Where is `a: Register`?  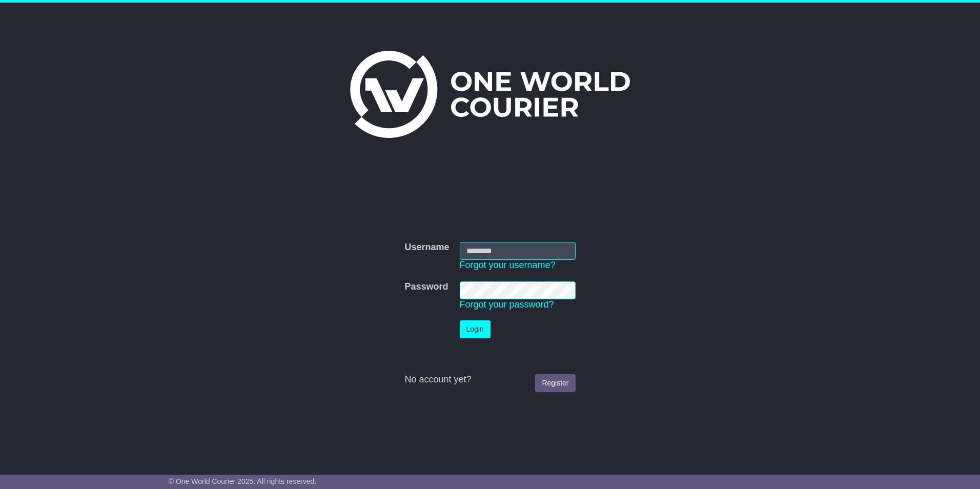 a: Register is located at coordinates (555, 383).